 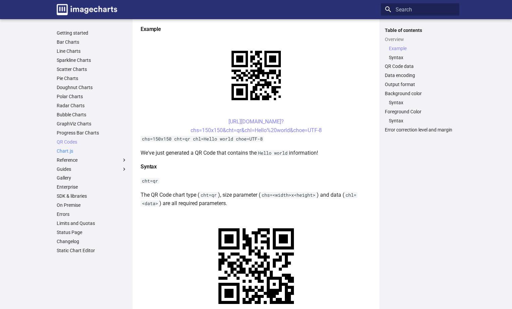 I want to click on a: Example, so click(x=422, y=48).